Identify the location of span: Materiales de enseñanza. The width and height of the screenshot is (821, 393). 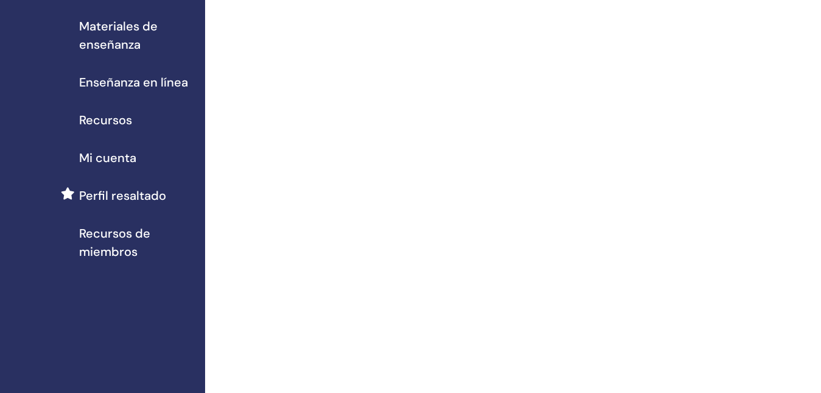
(137, 35).